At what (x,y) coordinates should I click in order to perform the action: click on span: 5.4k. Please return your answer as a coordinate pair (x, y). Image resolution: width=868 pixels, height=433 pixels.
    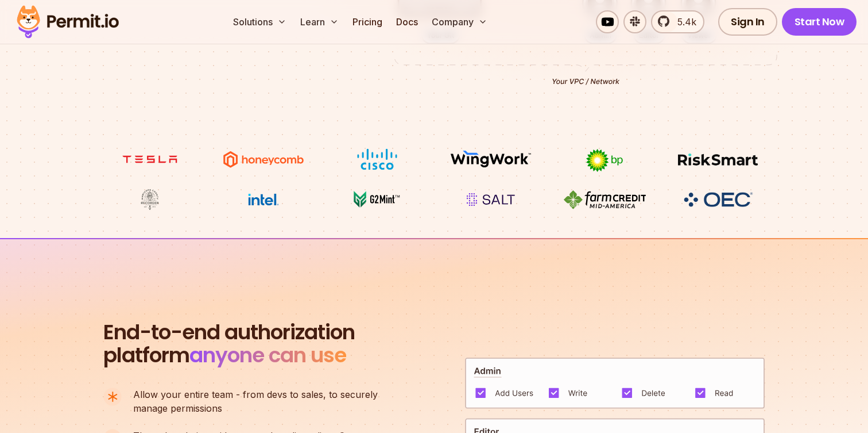
    Looking at the image, I should click on (683, 22).